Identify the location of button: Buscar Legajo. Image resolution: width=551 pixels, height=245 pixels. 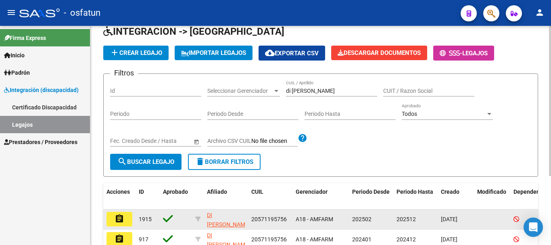
(146, 162).